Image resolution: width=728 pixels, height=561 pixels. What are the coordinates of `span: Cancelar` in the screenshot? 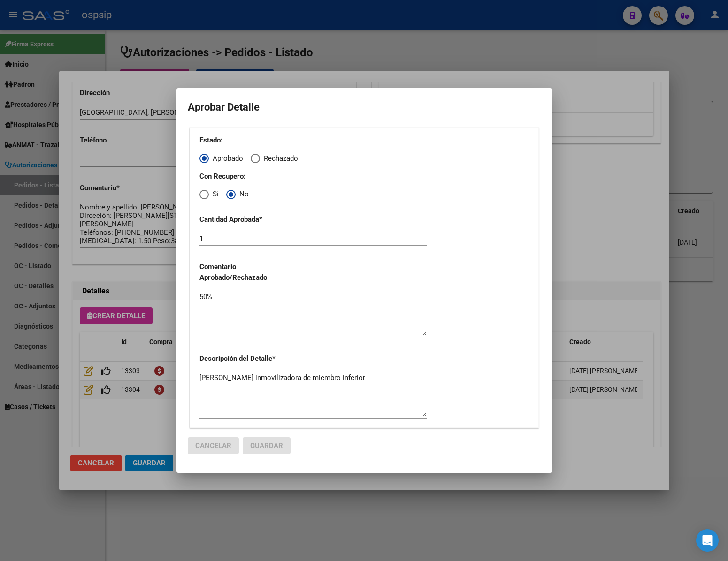 It's located at (213, 446).